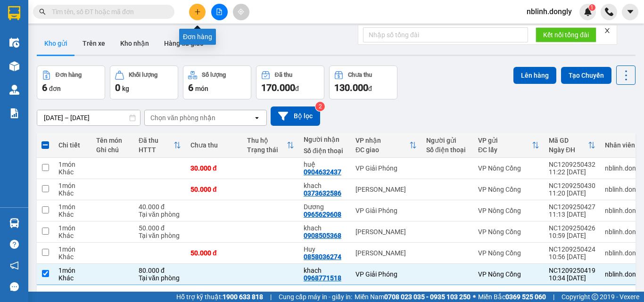  Describe the element at coordinates (14, 114) in the screenshot. I see `img: solution-icon` at that location.